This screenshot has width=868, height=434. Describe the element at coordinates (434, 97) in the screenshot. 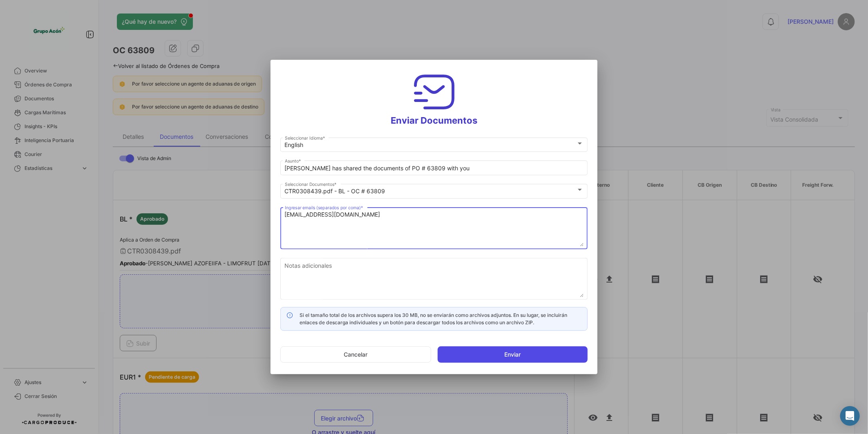

I see `h3: Enviar Documentos` at that location.